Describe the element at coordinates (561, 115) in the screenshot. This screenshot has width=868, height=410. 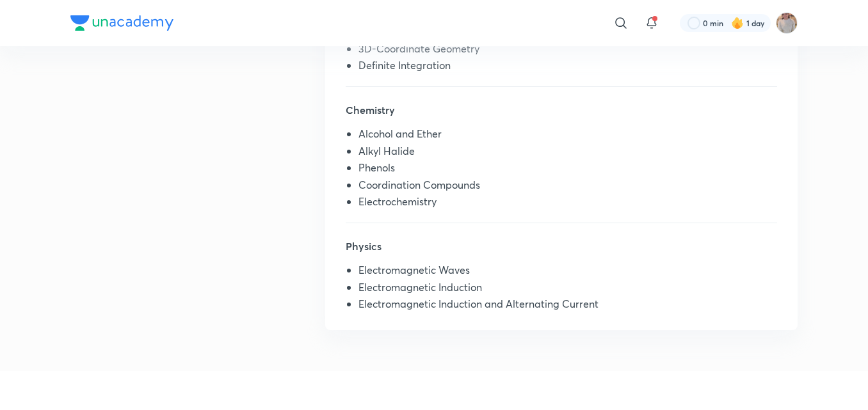
I see `h5: Chemistry` at that location.